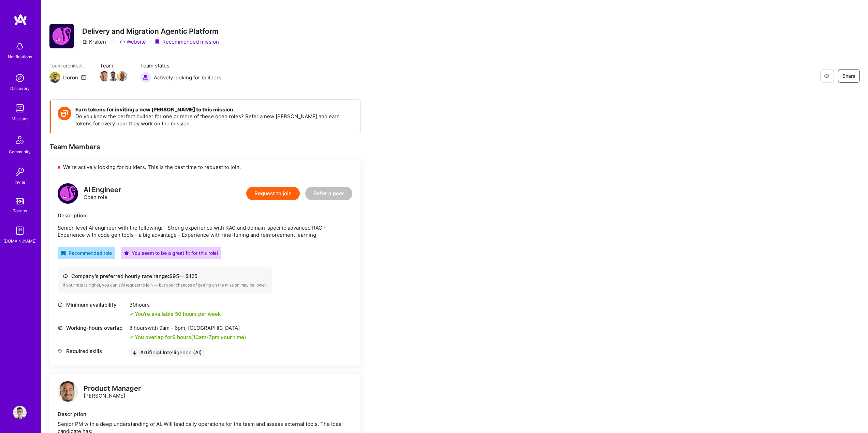 Image resolution: width=868 pixels, height=433 pixels. What do you see at coordinates (20, 172) in the screenshot?
I see `img: Invite` at bounding box center [20, 172].